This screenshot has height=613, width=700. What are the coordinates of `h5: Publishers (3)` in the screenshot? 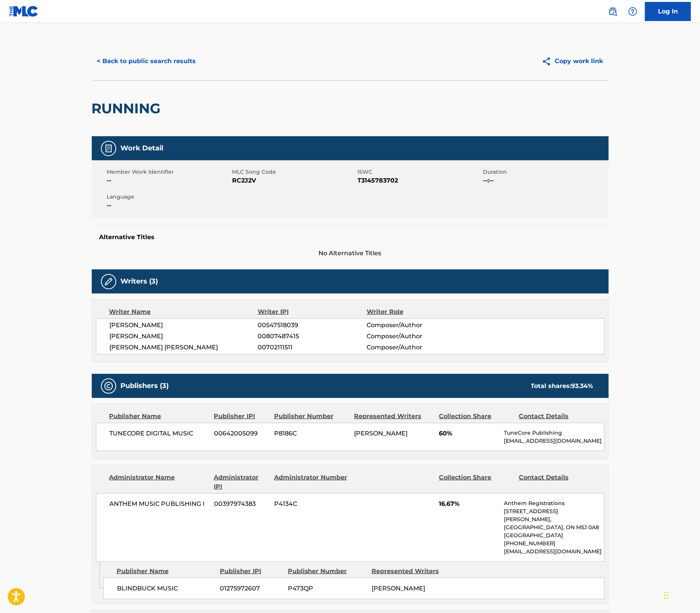 It's located at (145, 386).